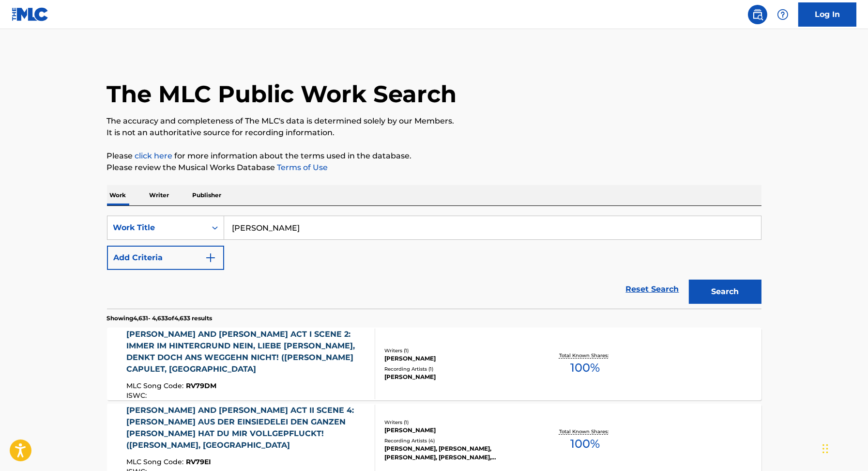  What do you see at coordinates (826, 449) in the screenshot?
I see `div: Drag` at bounding box center [826, 449].